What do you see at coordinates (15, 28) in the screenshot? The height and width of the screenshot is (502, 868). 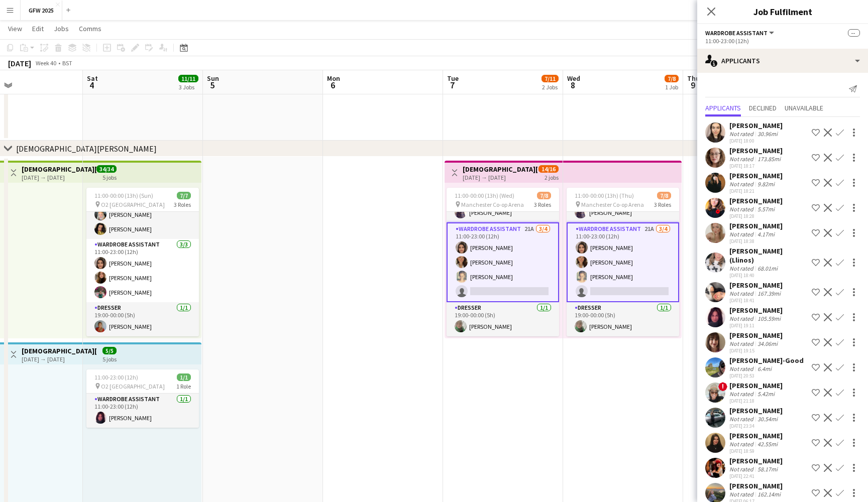 I see `a: View` at bounding box center [15, 28].